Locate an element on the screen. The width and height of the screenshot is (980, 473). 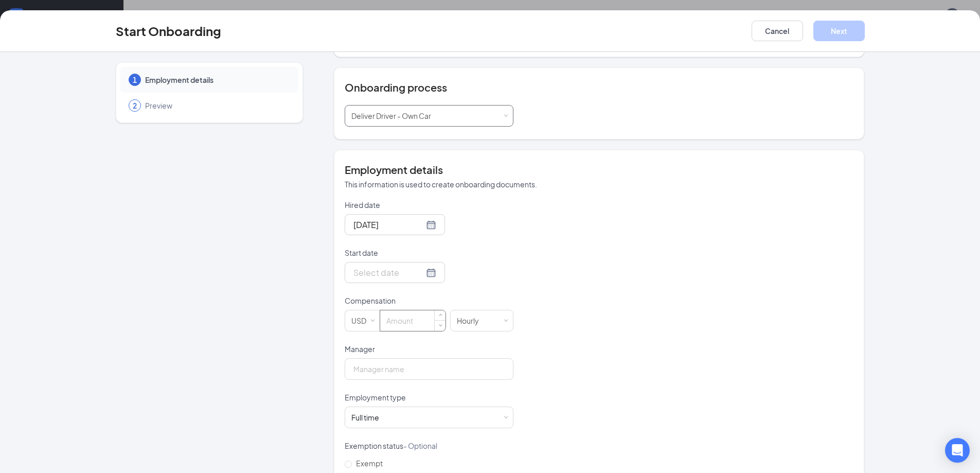
div: Hourly is located at coordinates (471, 321).